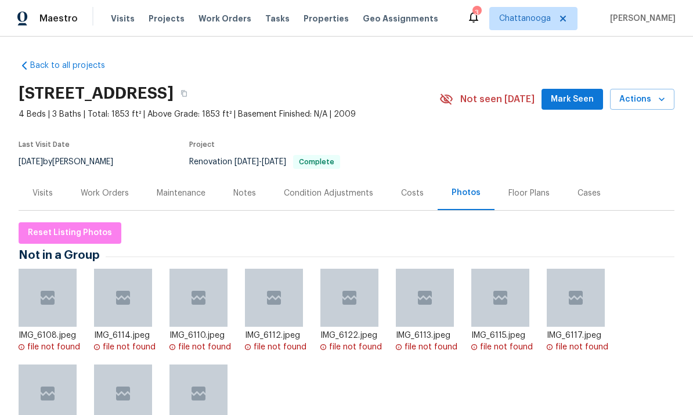 The image size is (693, 415). What do you see at coordinates (589, 193) in the screenshot?
I see `div: Cases` at bounding box center [589, 193].